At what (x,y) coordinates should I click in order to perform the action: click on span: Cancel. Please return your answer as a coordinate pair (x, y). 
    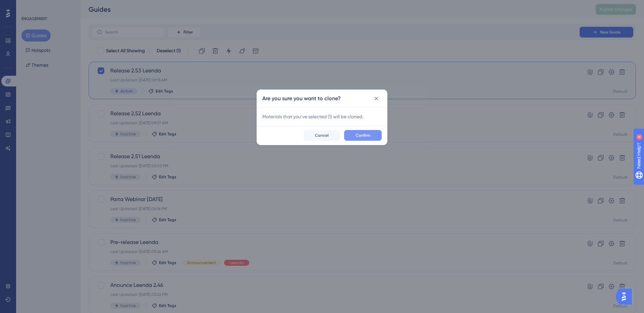
    Looking at the image, I should click on (322, 135).